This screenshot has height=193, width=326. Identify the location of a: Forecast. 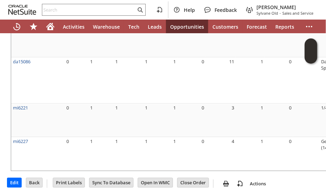
(257, 27).